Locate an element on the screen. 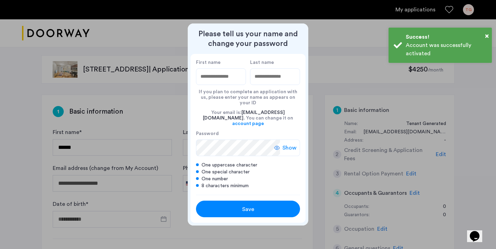  button: Close is located at coordinates (487, 36).